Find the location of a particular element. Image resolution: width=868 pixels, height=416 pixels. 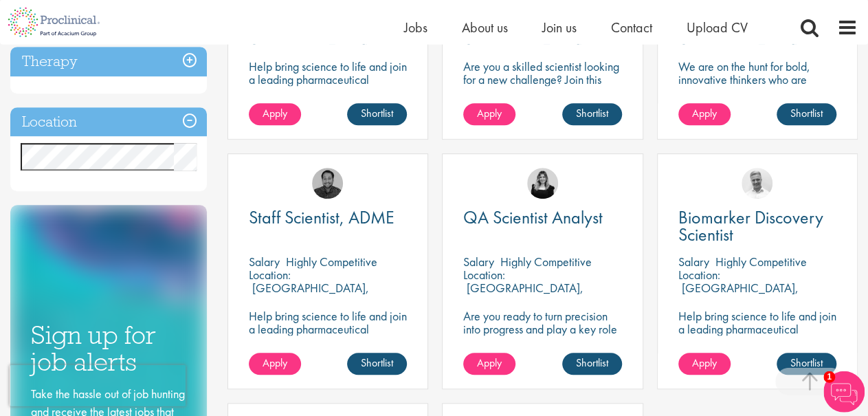

img: Joshua Bye is located at coordinates (757, 183).